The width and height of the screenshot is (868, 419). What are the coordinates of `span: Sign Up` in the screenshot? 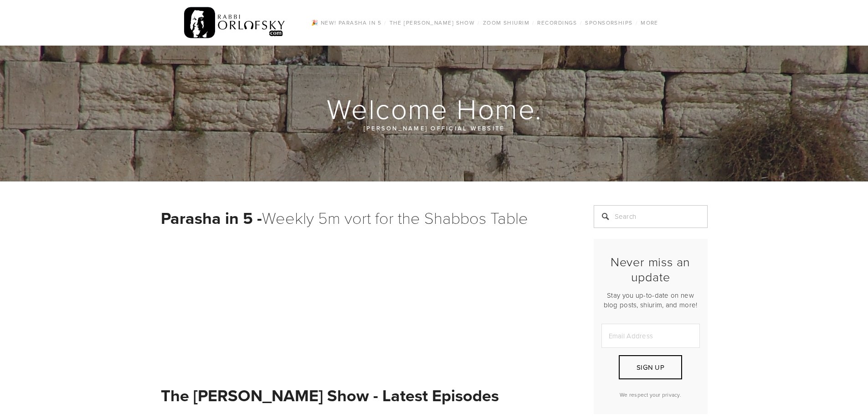 It's located at (650, 367).